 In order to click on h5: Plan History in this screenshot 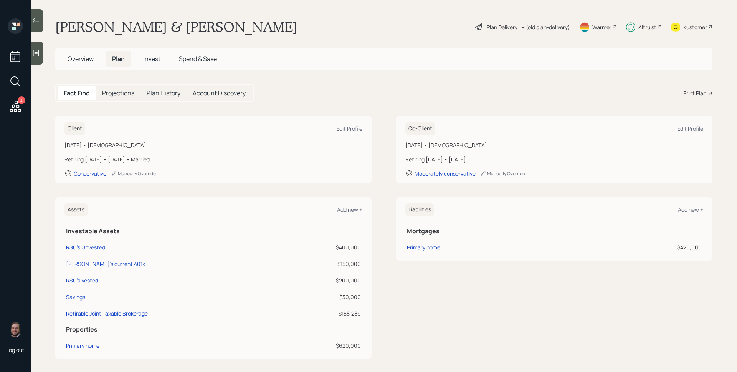, I will do `click(164, 93)`.